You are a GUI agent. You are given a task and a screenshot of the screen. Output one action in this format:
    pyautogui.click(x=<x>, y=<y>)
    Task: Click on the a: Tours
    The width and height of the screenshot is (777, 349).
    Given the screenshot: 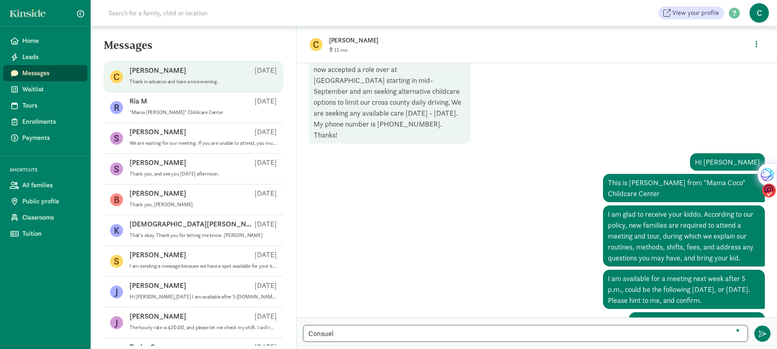 What is the action you would take?
    pyautogui.click(x=45, y=106)
    